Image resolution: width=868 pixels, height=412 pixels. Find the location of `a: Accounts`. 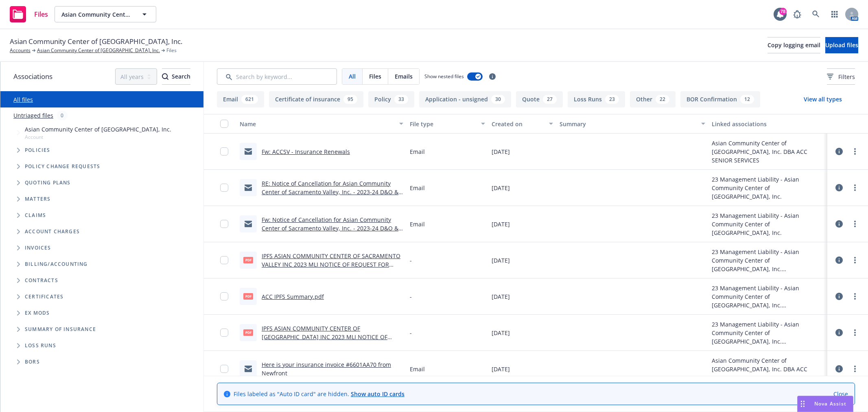

a: Accounts is located at coordinates (20, 51).